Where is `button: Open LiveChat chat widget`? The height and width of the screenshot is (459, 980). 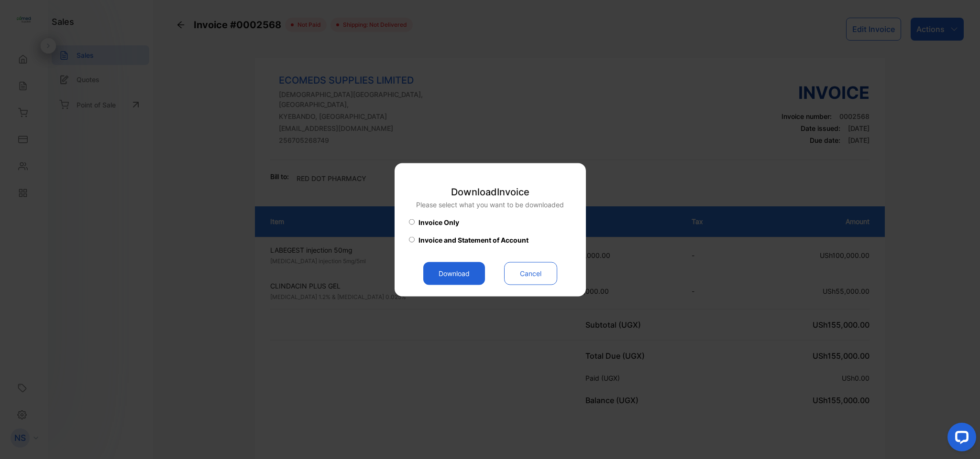 button: Open LiveChat chat widget is located at coordinates (22, 18).